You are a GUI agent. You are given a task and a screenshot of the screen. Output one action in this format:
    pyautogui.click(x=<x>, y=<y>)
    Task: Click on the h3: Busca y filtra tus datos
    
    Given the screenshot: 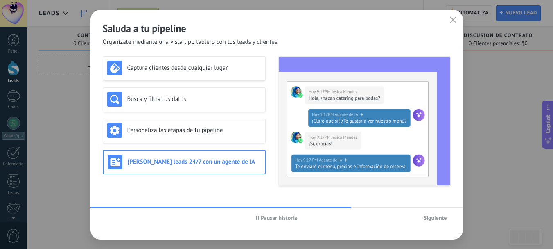 What is the action you would take?
    pyautogui.click(x=194, y=99)
    